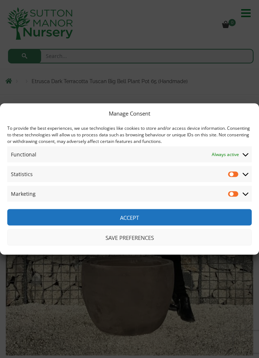  What do you see at coordinates (130, 135) in the screenshot?
I see `div: To provide the best experiences, we use technologies like cookies to store and/or access device i...` at bounding box center [130, 135].